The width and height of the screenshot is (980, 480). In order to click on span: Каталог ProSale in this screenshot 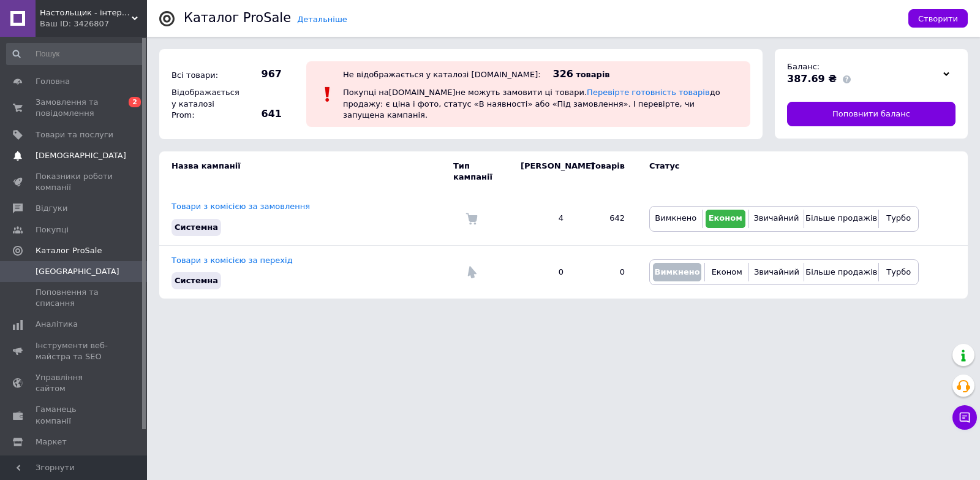, I will do `click(69, 251)`.